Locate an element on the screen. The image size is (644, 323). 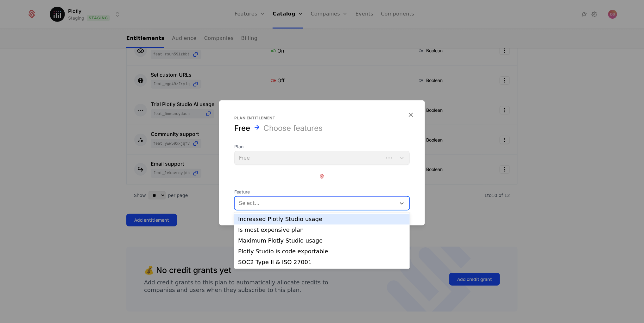
div: Select... is located at coordinates (316, 203).